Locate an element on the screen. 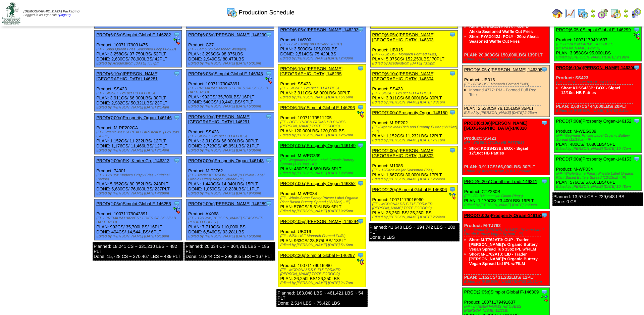 The width and height of the screenshot is (644, 315). div: Product: 10071179016960 PLAN: 26,250LBS / 26,250LBS is located at coordinates (322, 269).